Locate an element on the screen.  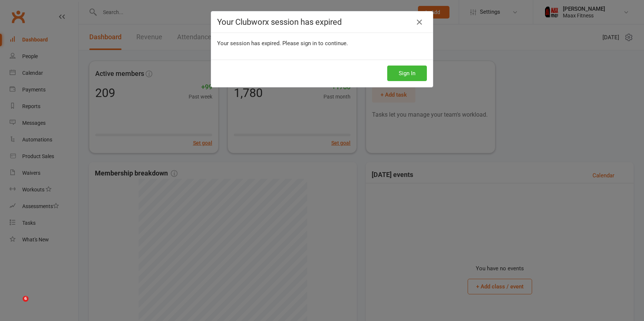
a: Close is located at coordinates (419, 22).